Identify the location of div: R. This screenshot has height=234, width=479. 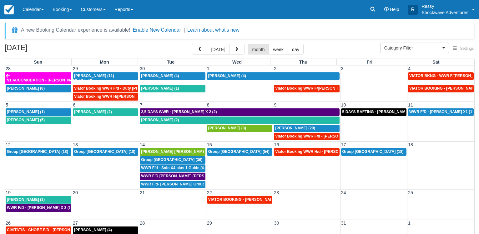
(413, 10).